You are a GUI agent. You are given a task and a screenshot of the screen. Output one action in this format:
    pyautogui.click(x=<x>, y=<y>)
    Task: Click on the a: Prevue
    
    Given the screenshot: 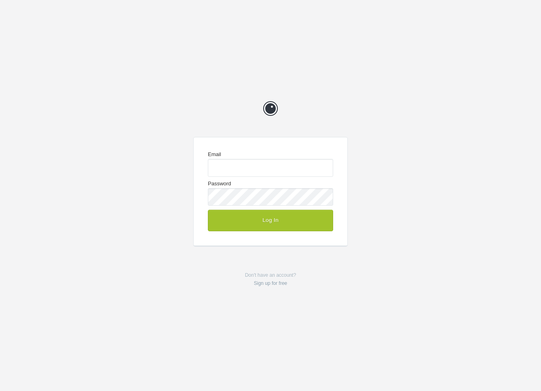 What is the action you would take?
    pyautogui.click(x=271, y=109)
    